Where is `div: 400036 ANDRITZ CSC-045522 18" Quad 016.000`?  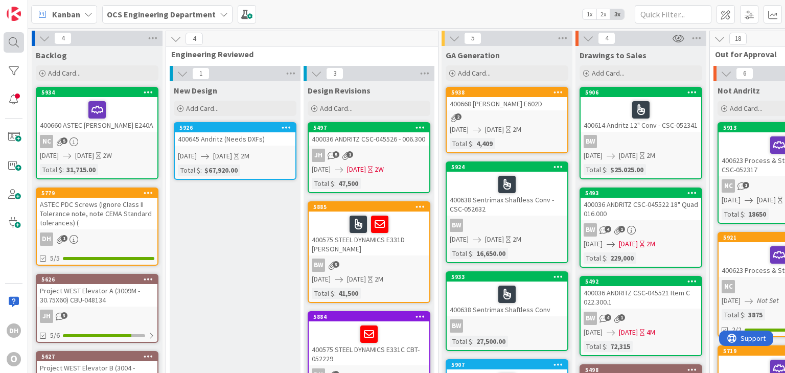
div: 400036 ANDRITZ CSC-045522 18" Quad 016.000 is located at coordinates (641, 209).